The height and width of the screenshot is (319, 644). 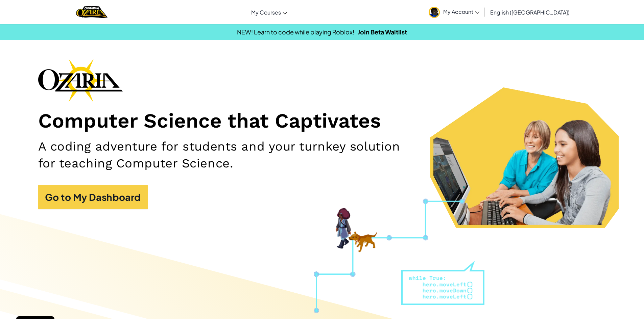 What do you see at coordinates (81, 81) in the screenshot?
I see `img: Ozaria branding logo` at bounding box center [81, 81].